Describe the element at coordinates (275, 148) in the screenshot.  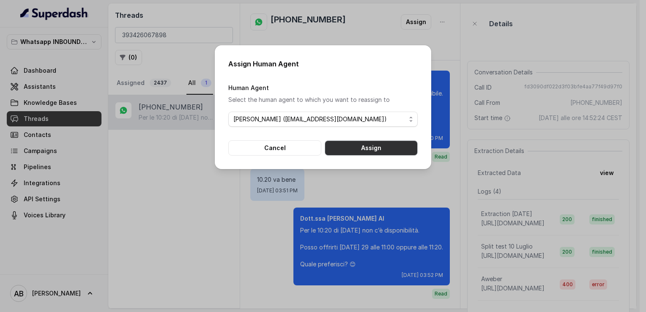
I see `button: Cancel` at that location.